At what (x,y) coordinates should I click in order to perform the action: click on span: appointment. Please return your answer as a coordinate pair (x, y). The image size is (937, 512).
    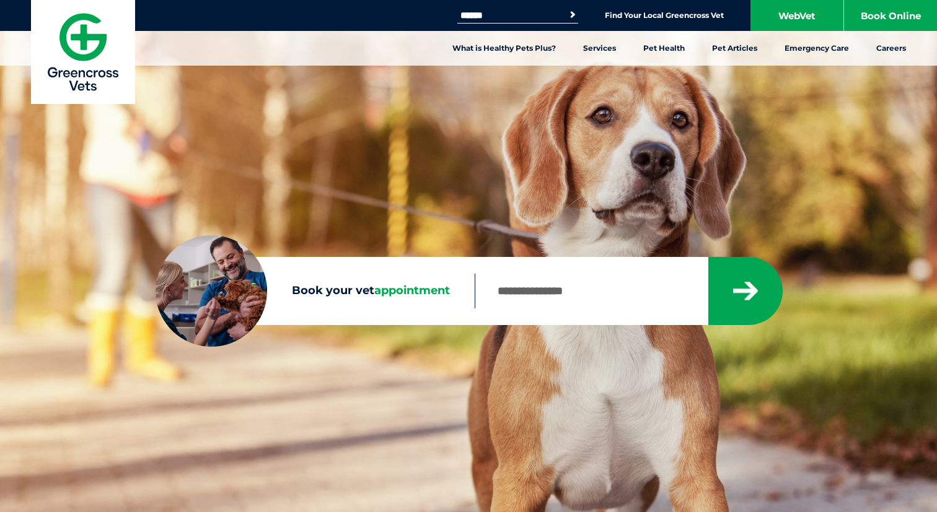
    Looking at the image, I should click on (412, 291).